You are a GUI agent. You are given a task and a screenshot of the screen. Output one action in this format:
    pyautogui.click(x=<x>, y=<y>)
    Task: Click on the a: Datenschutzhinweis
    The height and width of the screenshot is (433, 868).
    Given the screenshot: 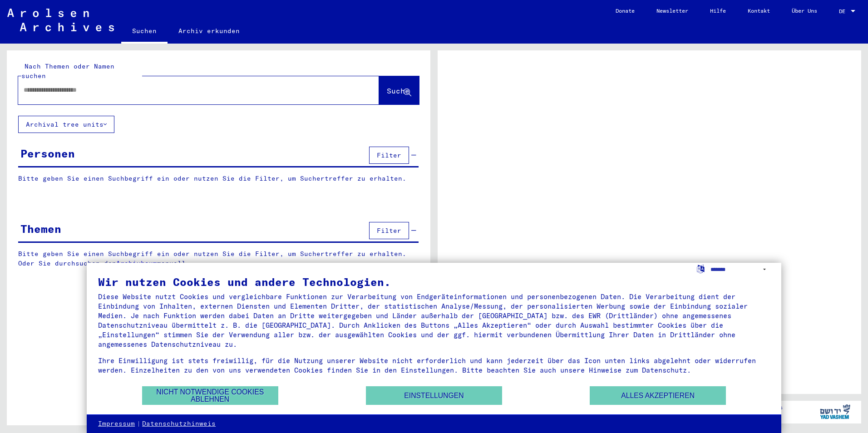 What is the action you would take?
    pyautogui.click(x=179, y=424)
    